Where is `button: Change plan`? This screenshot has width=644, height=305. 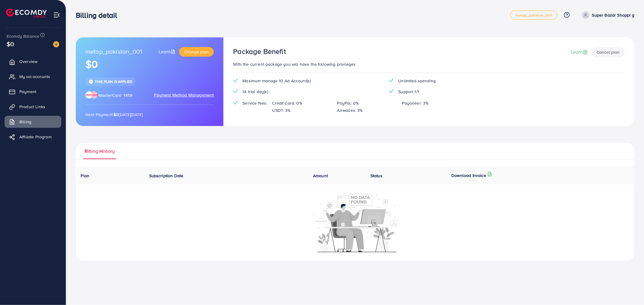 button: Change plan is located at coordinates (197, 52).